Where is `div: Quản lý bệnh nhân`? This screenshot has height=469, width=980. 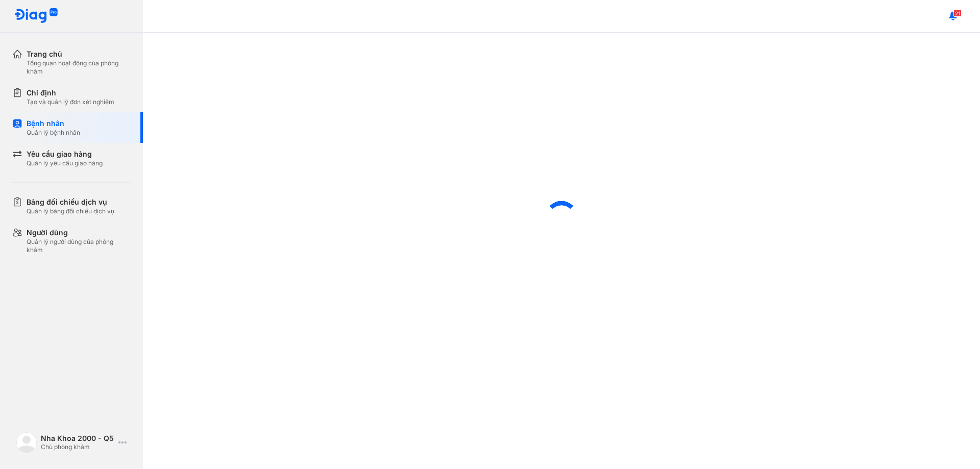
div: Quản lý bệnh nhân is located at coordinates (53, 133).